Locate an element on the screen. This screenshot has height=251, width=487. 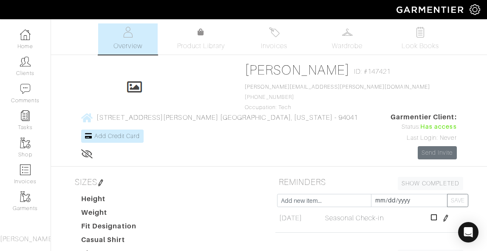
button: SAVE is located at coordinates (458, 200).